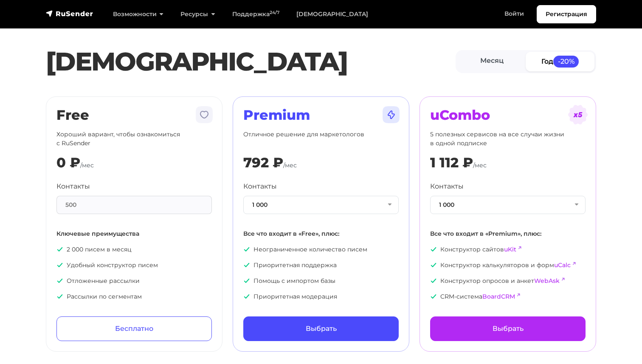 This screenshot has width=642, height=364. Describe the element at coordinates (321, 139) in the screenshot. I see `p: Отличное решение для маркетологов` at that location.